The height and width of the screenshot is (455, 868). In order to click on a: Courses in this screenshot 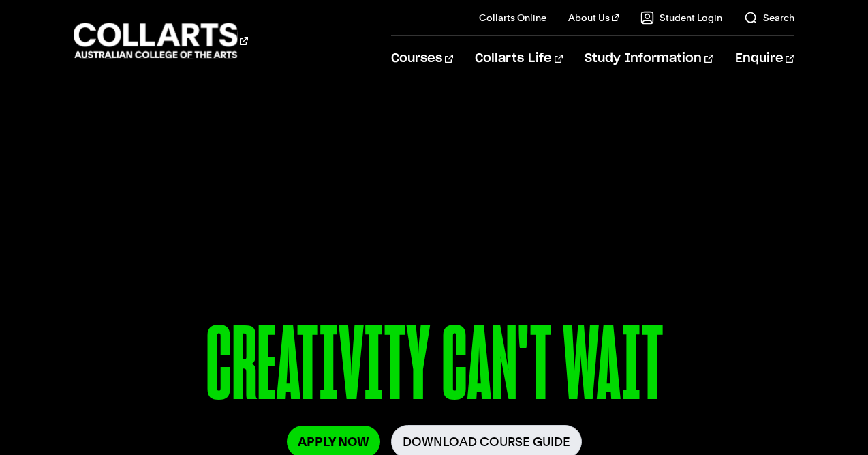, I will do `click(421, 58)`.